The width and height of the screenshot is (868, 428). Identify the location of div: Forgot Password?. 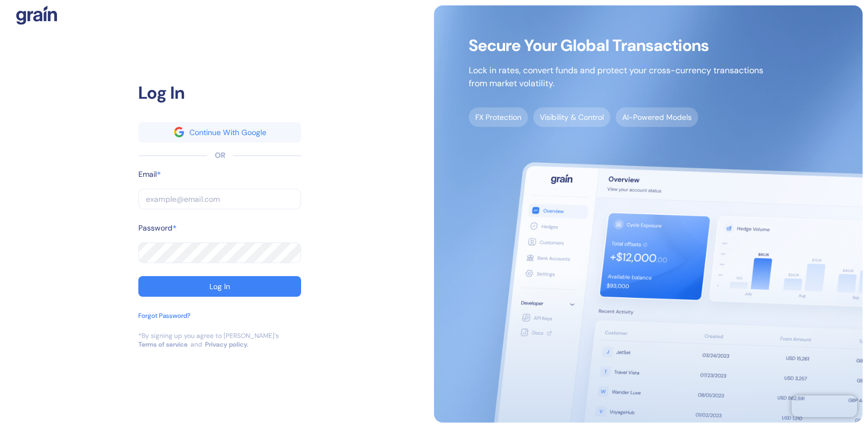
(164, 315).